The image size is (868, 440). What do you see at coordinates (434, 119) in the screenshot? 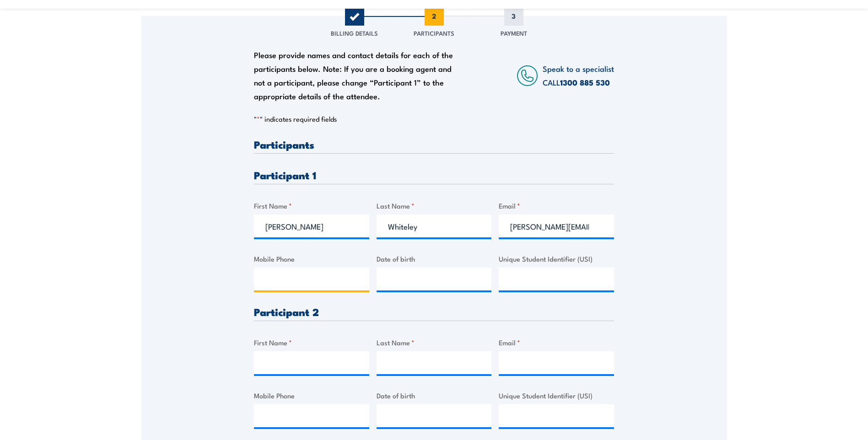
I see `p: " " indicates required fields` at bounding box center [434, 119].